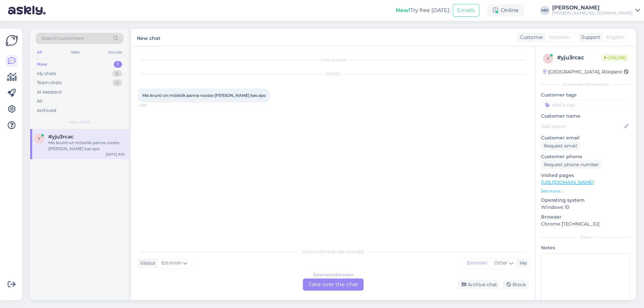 Image resolution: width=644 pixels, height=308 pixels. I want to click on label: New chat, so click(148, 37).